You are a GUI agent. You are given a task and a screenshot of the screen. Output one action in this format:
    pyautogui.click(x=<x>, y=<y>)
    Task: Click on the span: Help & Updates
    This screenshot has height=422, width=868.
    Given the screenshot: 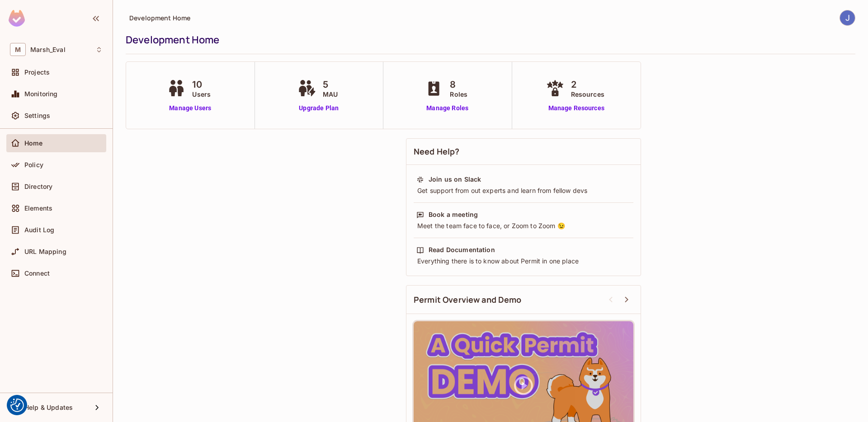 What is the action you would take?
    pyautogui.click(x=49, y=408)
    